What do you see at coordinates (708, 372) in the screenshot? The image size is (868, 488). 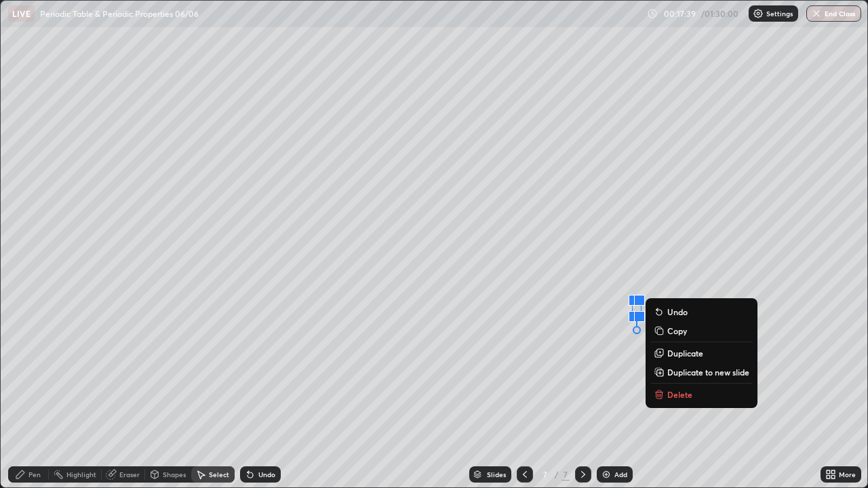 I see `p: Duplicate to new slide` at bounding box center [708, 372].